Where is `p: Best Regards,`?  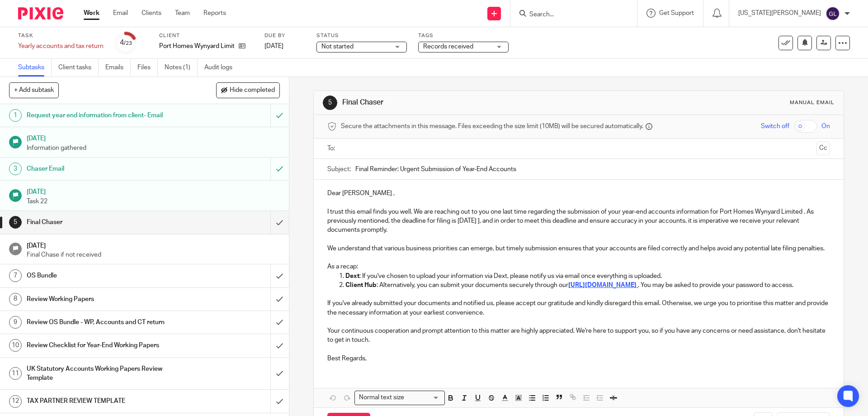
p: Best Regards, is located at coordinates (579, 359).